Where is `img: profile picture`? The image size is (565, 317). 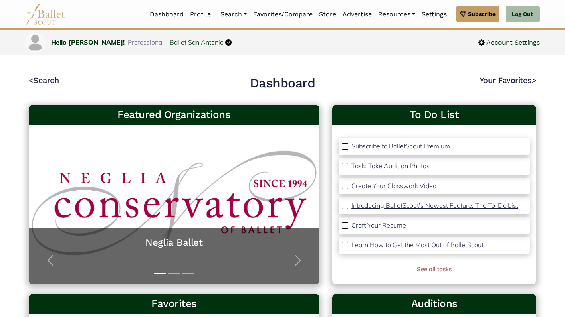
img: profile picture is located at coordinates (35, 43).